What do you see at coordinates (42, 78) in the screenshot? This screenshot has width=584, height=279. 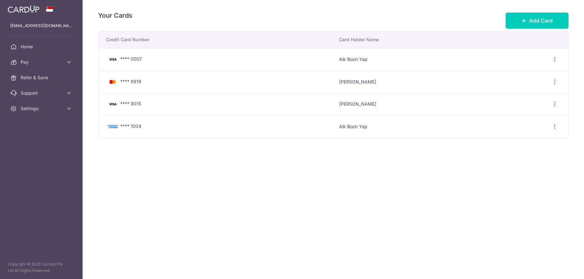 I see `span: Refer & Save` at bounding box center [42, 78].